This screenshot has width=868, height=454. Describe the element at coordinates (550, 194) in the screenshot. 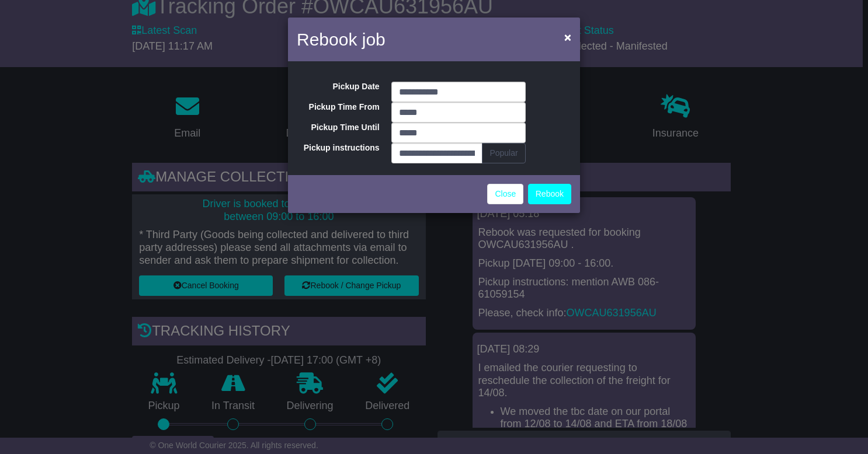

I see `button: Rebook` at that location.